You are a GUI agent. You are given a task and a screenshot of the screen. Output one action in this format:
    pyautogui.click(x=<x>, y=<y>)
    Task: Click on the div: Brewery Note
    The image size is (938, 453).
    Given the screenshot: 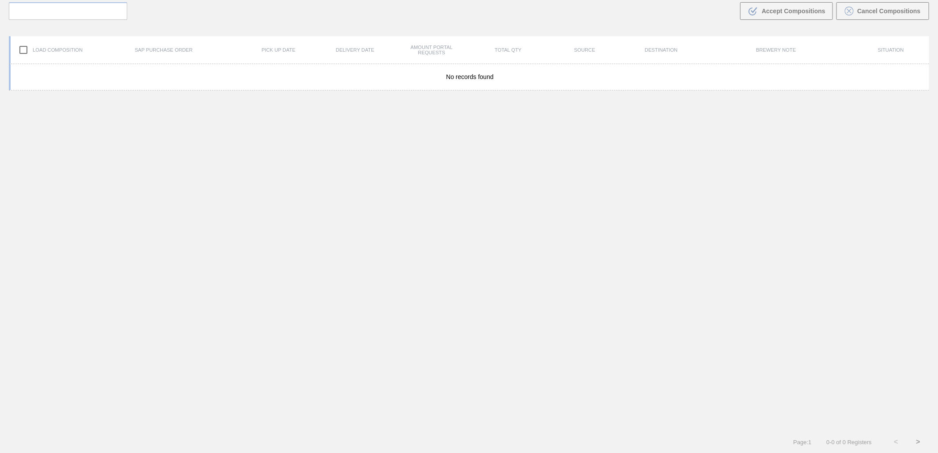 What is the action you would take?
    pyautogui.click(x=776, y=50)
    